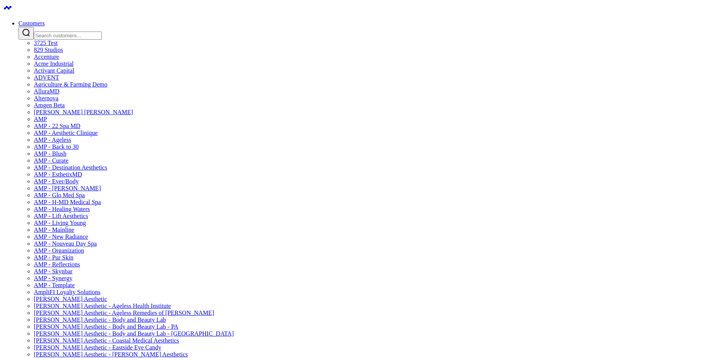  What do you see at coordinates (54, 285) in the screenshot?
I see `a: AMP - Template` at bounding box center [54, 285].